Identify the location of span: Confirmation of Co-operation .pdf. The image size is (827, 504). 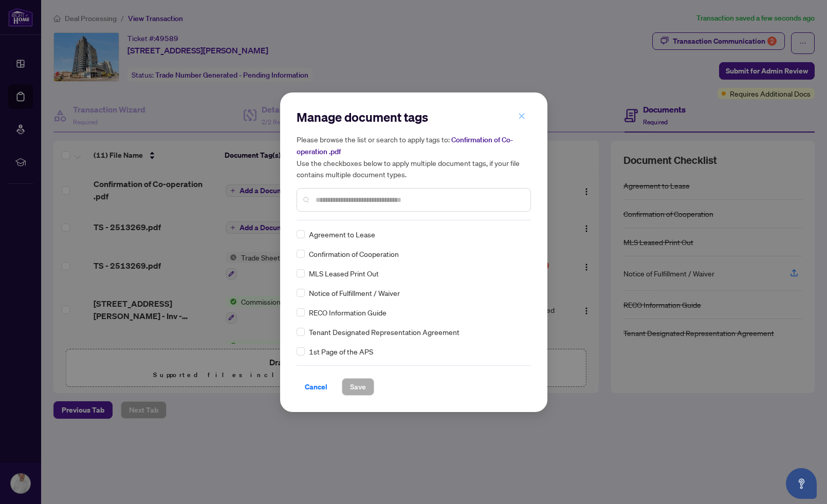
(405, 145).